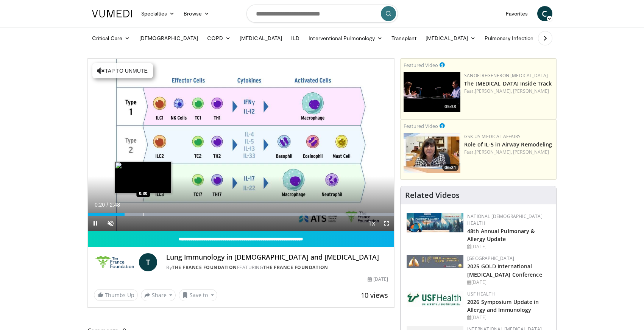 The image size is (644, 330). Describe the element at coordinates (241, 214) in the screenshot. I see `div: Progress Bar` at that location.